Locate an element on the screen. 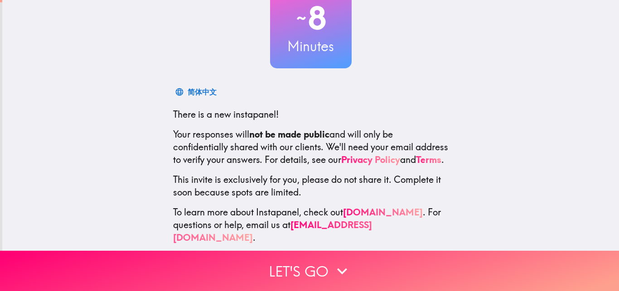  a: Privacy Policy is located at coordinates (371, 160).